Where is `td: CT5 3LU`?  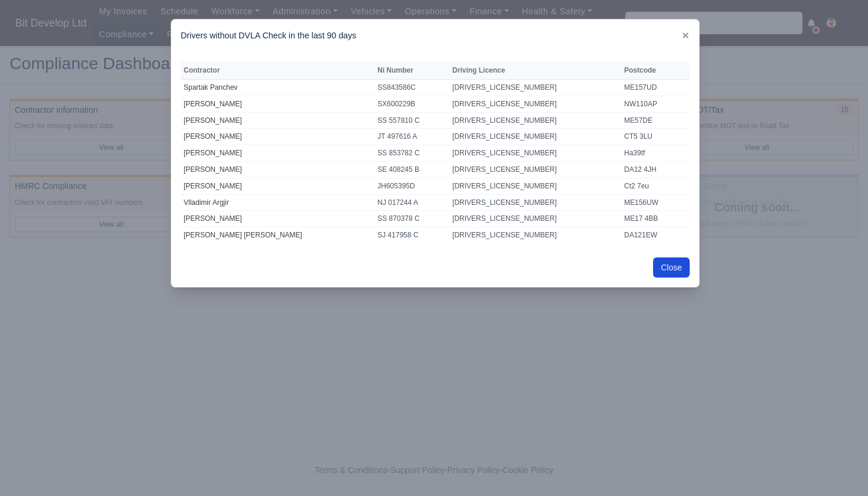 td: CT5 3LU is located at coordinates (652, 137).